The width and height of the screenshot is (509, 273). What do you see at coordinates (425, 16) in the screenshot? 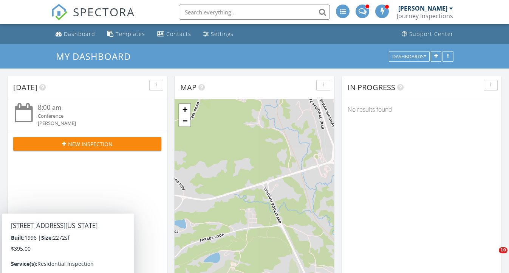
I see `div: Journey Inspections` at bounding box center [425, 16].